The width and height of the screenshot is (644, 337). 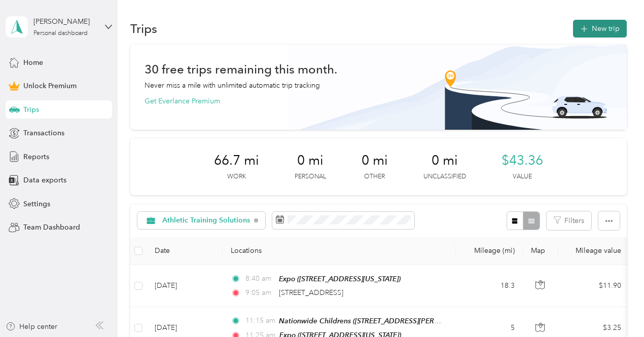 I want to click on button: Filters, so click(x=569, y=220).